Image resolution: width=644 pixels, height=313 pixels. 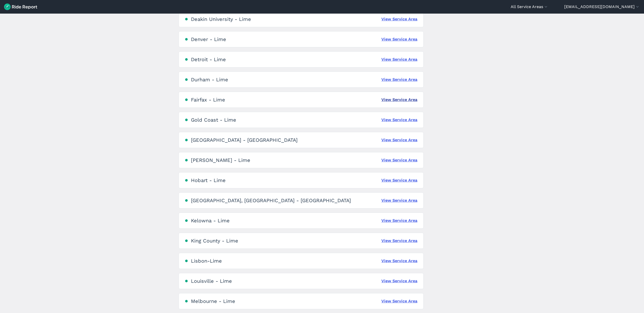 What do you see at coordinates (212, 281) in the screenshot?
I see `div: Louisville - Lime` at bounding box center [212, 281].